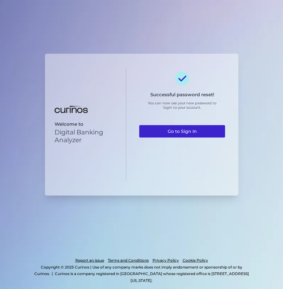 This screenshot has height=289, width=283. Describe the element at coordinates (195, 260) in the screenshot. I see `a: Cookie Policy` at that location.